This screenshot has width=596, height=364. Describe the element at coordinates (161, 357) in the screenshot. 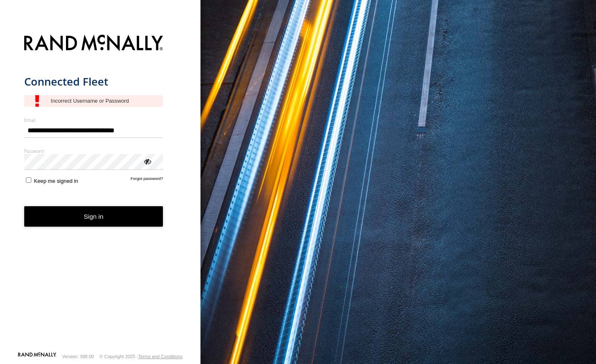

I see `a: Terms and Conditions` at that location.